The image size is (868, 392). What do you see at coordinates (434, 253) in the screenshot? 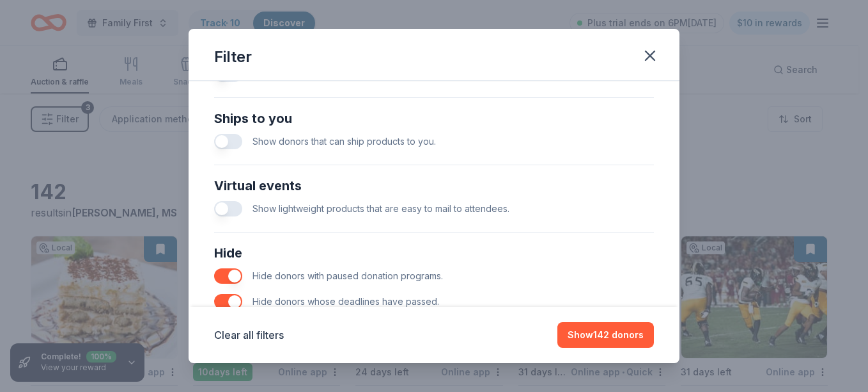
I see `div: Hide` at bounding box center [434, 253].